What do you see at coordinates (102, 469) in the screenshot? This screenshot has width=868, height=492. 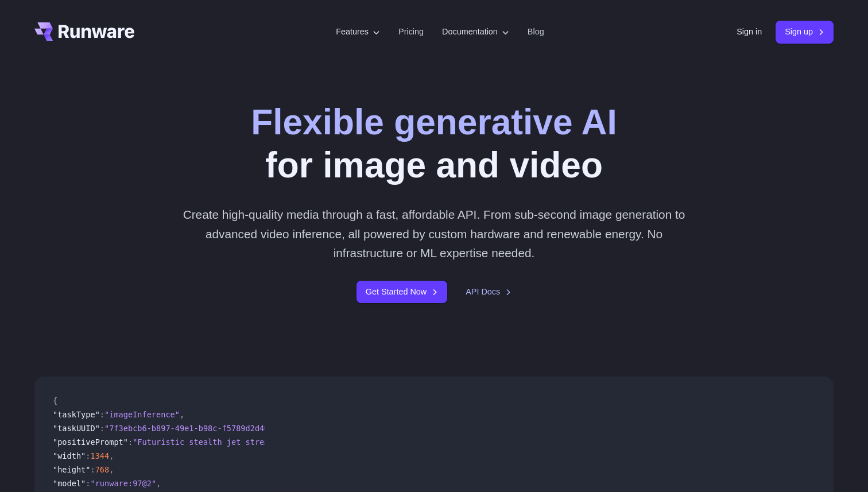 I see `span: 768` at bounding box center [102, 469].